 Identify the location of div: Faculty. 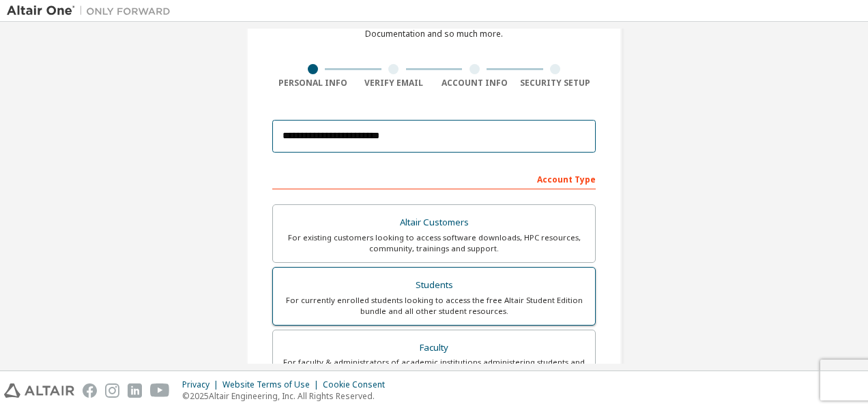
(434, 348).